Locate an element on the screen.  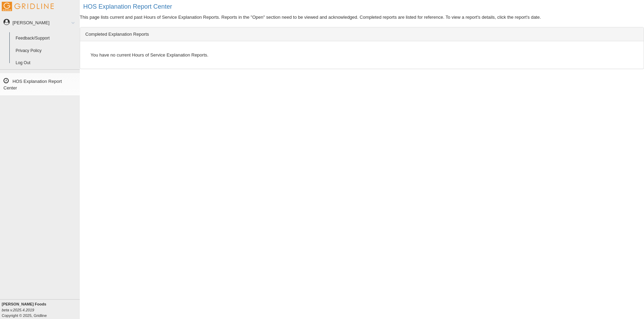
div: You have no current Hours of Service Explanation Reports. is located at coordinates (361, 55).